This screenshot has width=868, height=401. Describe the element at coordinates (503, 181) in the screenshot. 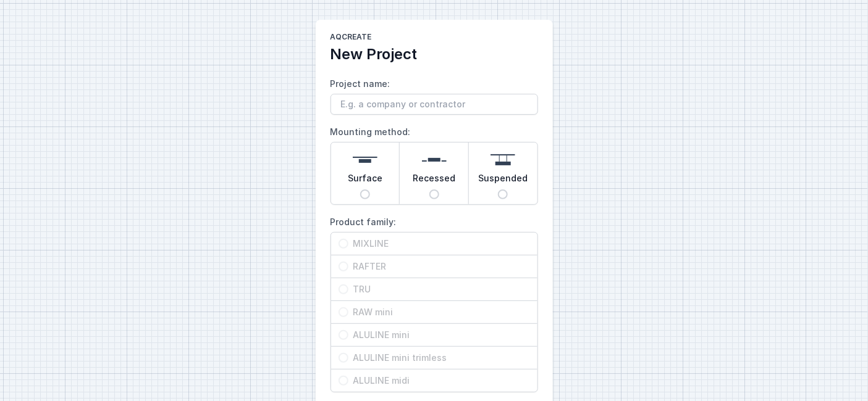

I see `span: Suspended` at that location.